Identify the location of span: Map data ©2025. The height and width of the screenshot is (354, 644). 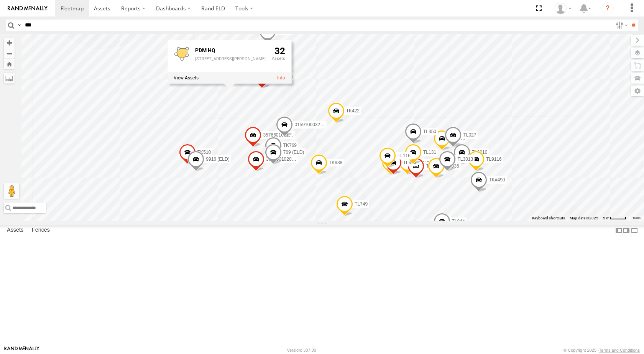
(584, 218).